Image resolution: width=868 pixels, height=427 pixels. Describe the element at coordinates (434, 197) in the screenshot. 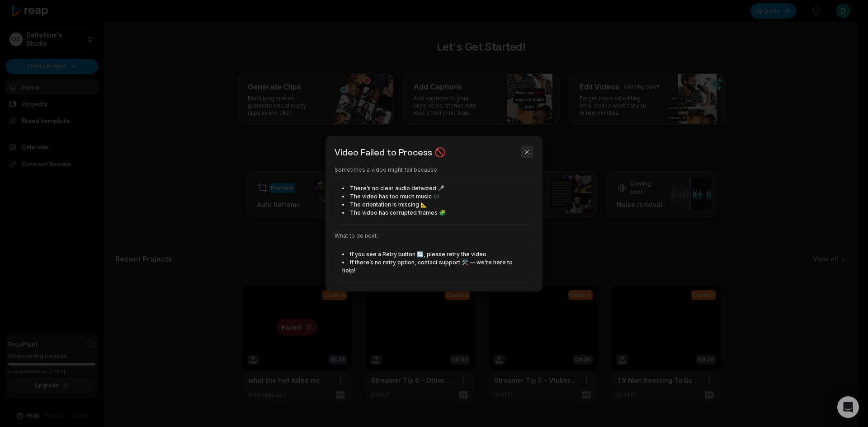

I see `li: The video has too much music 🎶` at that location.